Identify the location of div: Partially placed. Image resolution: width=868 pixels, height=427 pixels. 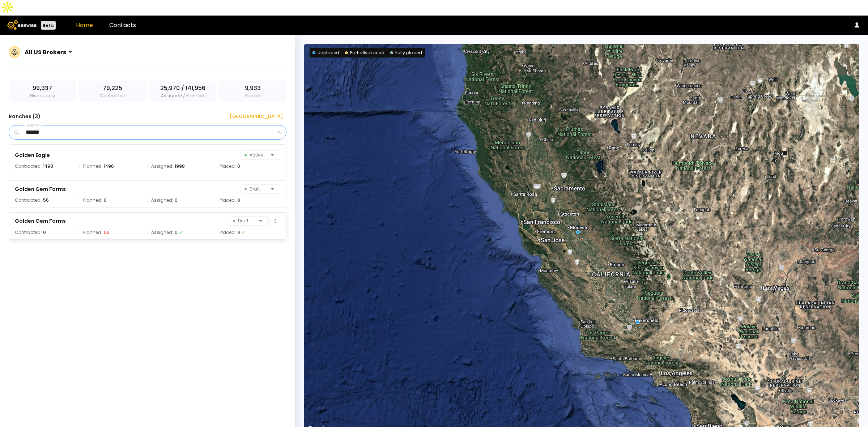
(364, 53).